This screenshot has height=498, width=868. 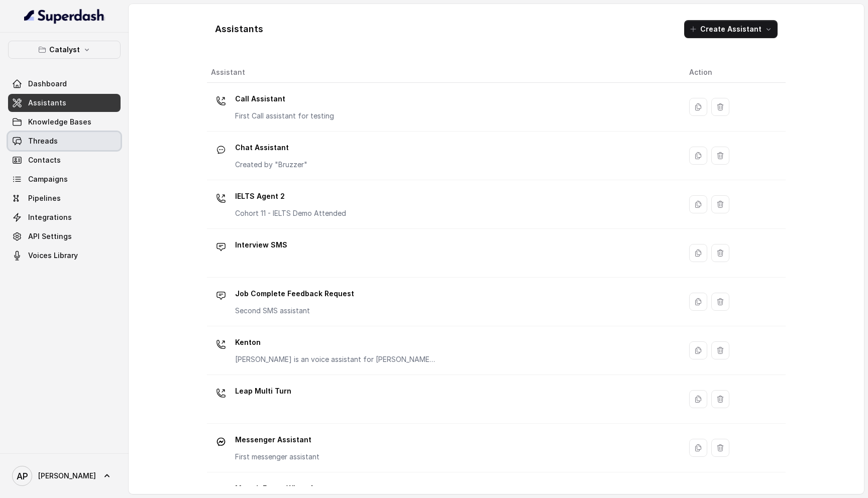 What do you see at coordinates (64, 198) in the screenshot?
I see `a: Pipelines` at bounding box center [64, 198].